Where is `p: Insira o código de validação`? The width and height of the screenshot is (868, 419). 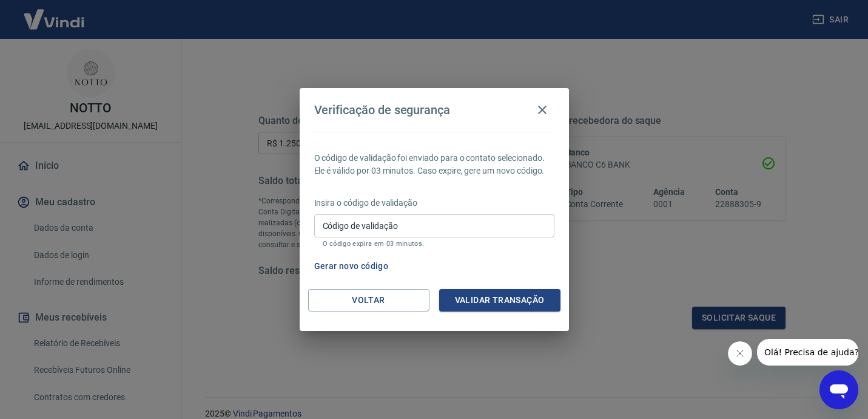 p: Insira o código de validação is located at coordinates (435, 203).